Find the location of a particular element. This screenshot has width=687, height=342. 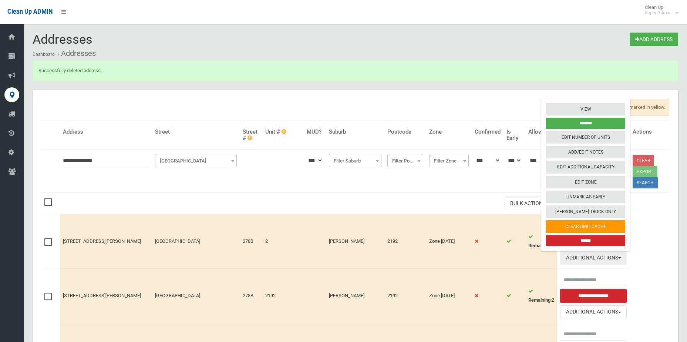

a: Edit Additional Capacity is located at coordinates (586, 167).